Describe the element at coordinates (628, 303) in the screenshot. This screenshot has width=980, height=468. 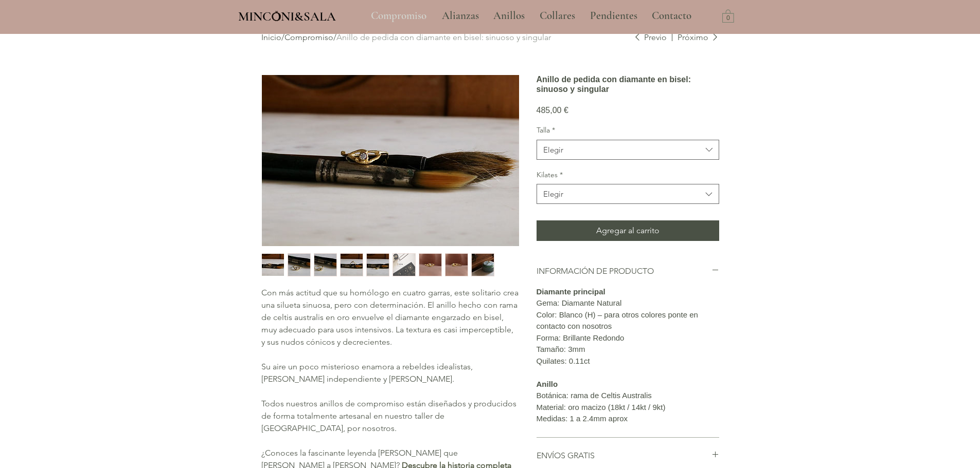
I see `p: Gema: Diamante Natural` at that location.